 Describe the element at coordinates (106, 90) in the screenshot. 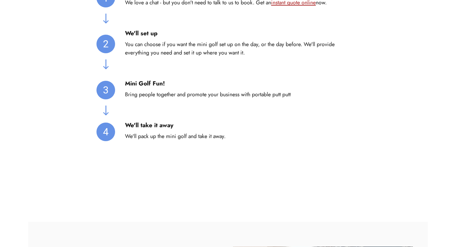

I see `span: 3` at that location.